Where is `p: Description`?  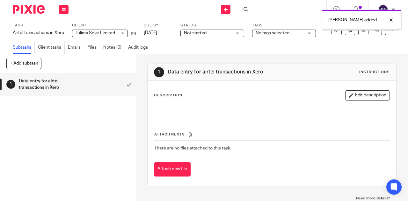
p: Description is located at coordinates (168, 96).